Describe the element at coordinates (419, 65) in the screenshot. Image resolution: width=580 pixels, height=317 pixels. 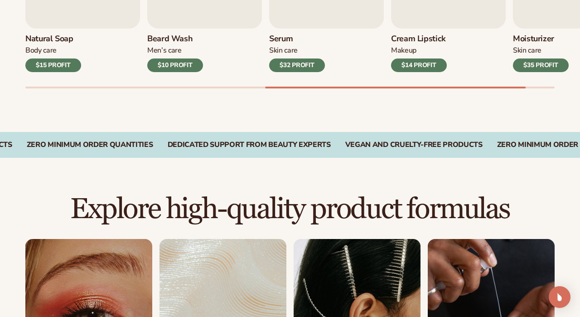
I see `div: $14 PROFIT` at that location.